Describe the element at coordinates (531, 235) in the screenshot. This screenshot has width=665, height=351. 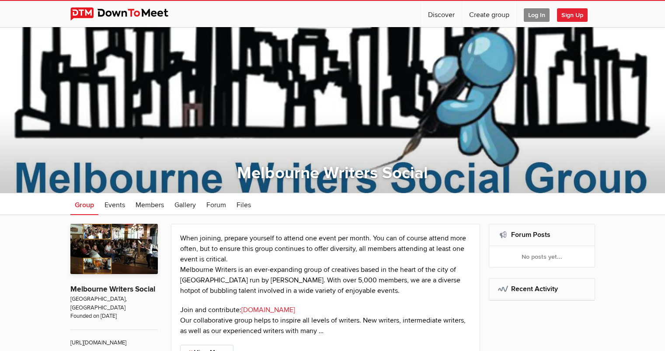
I see `a: Forum Posts` at that location.